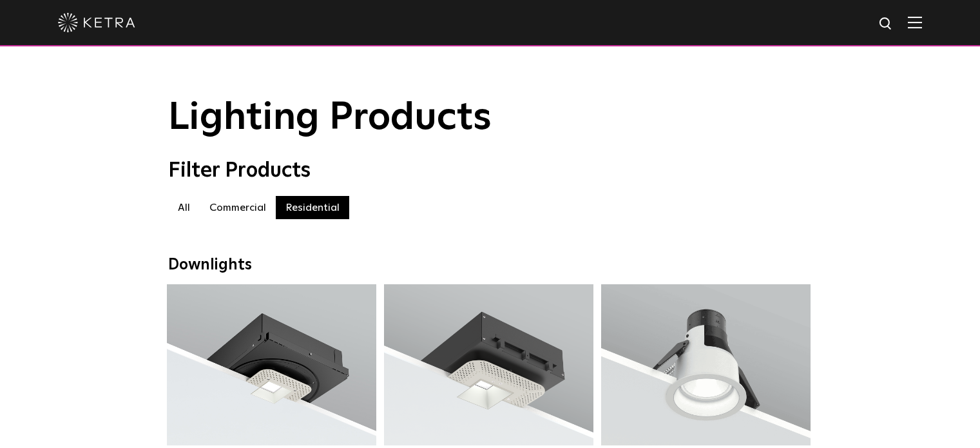 The width and height of the screenshot is (980, 448). I want to click on span: Lighting Products, so click(330, 118).